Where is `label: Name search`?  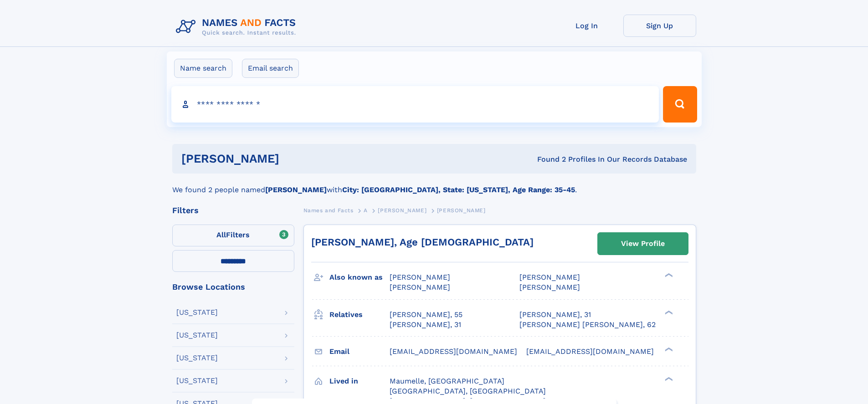 label: Name search is located at coordinates (203, 68).